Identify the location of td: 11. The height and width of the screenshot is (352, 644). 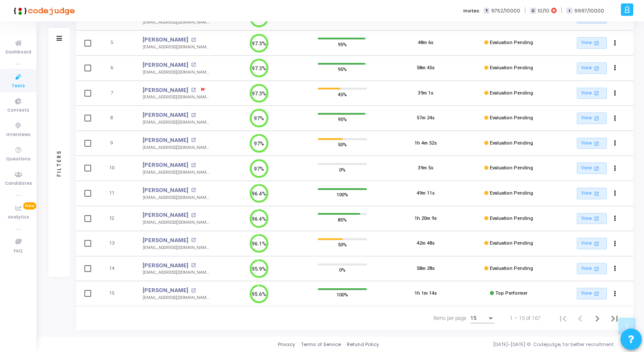
(116, 193).